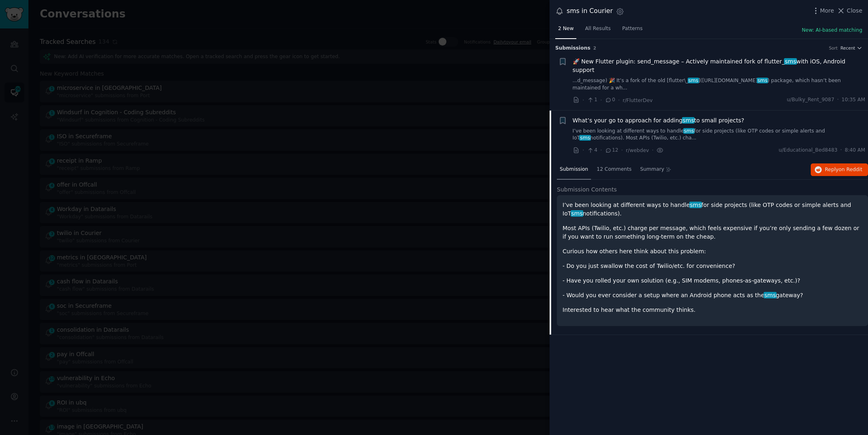 The height and width of the screenshot is (435, 868). What do you see at coordinates (637, 150) in the screenshot?
I see `span: r/webdev` at bounding box center [637, 150].